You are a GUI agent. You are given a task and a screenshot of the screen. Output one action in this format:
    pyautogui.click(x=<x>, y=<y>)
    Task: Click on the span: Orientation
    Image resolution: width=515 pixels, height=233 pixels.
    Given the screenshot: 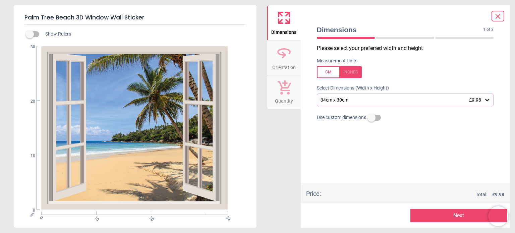 What is the action you would take?
    pyautogui.click(x=284, y=66)
    